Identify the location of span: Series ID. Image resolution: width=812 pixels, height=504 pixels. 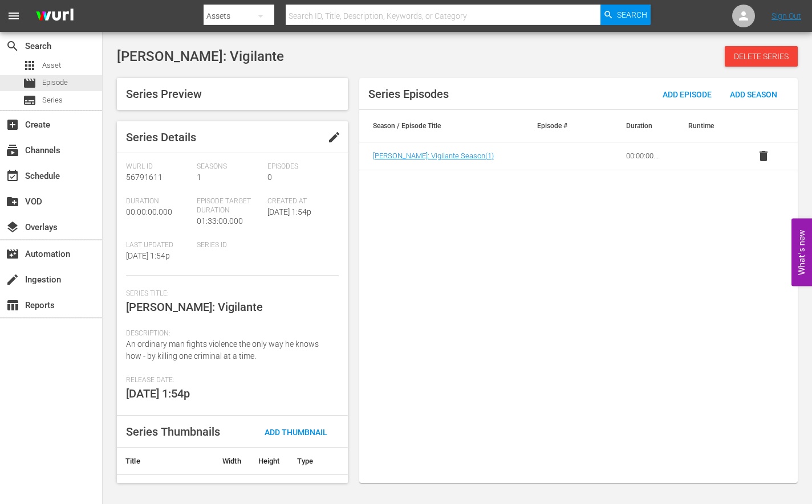
(229, 246).